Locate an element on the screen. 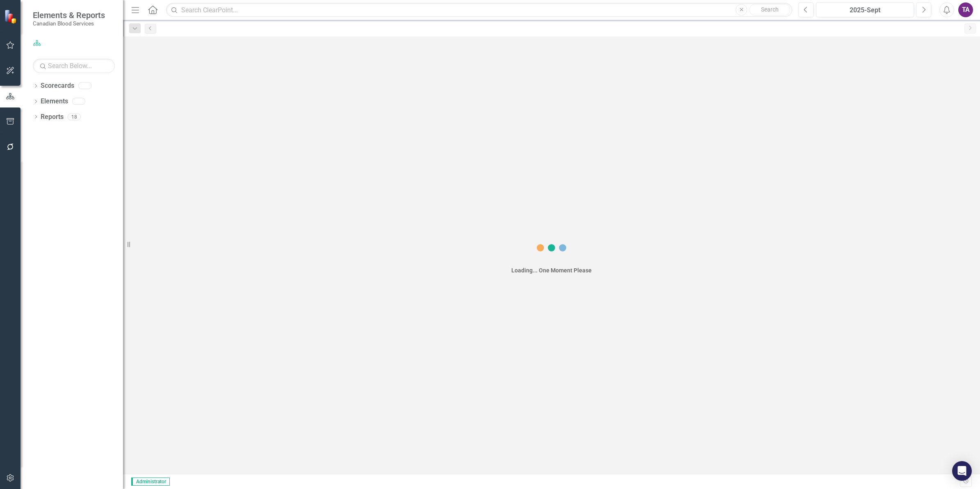  a: Scorecards is located at coordinates (57, 86).